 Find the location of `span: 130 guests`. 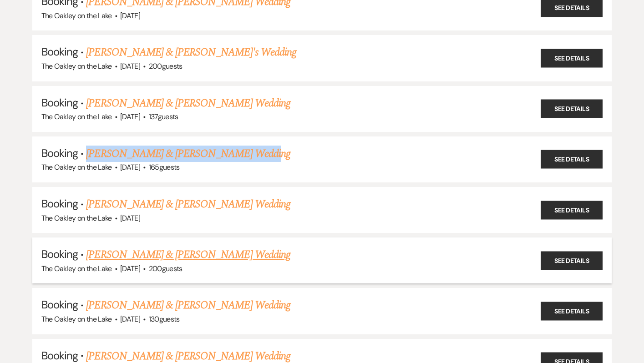

span: 130 guests is located at coordinates (164, 319).